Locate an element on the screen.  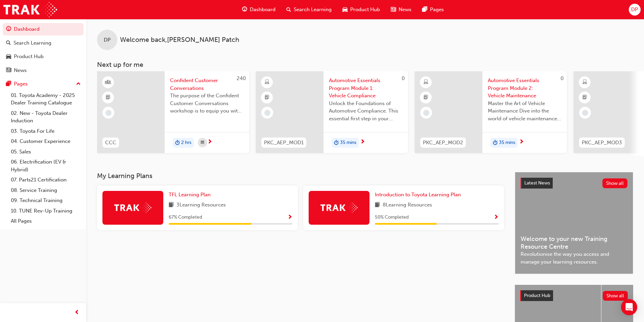
span: 2 hrs is located at coordinates (186, 143).